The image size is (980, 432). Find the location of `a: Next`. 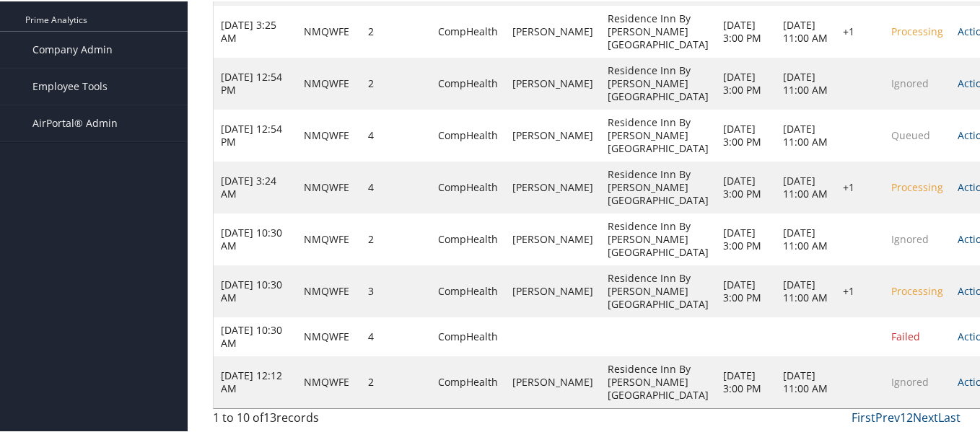

a: Next is located at coordinates (926, 416).